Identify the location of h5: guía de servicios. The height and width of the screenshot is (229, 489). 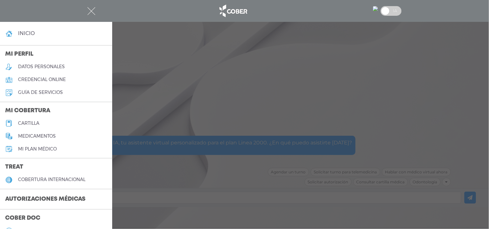
(40, 93).